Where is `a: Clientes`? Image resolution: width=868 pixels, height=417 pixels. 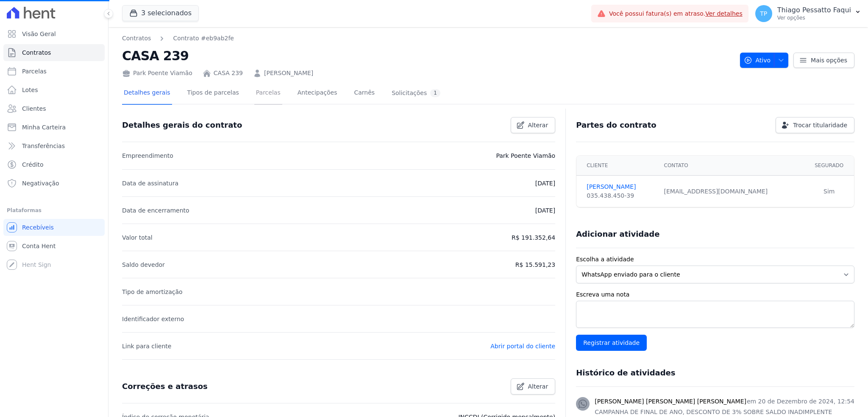
a: Clientes is located at coordinates (54, 109).